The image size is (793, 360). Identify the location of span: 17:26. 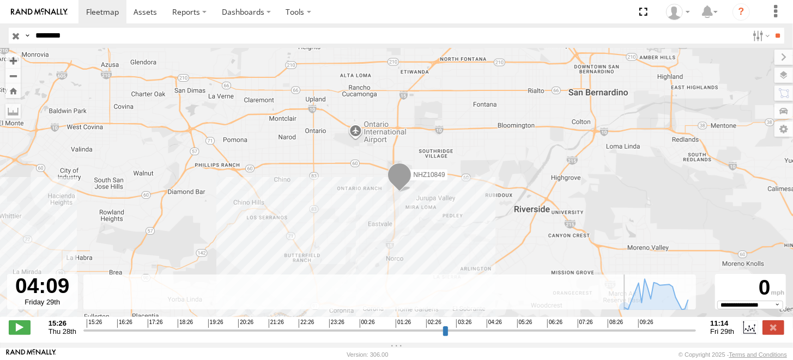
(155, 324).